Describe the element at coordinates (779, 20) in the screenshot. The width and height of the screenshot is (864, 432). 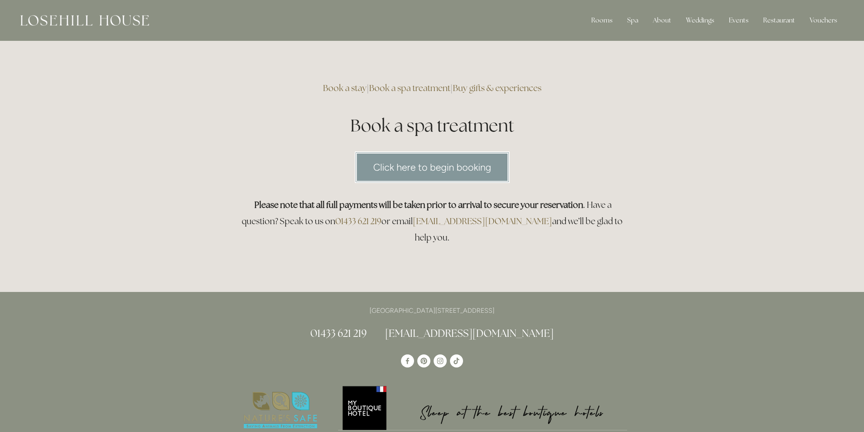
I see `div: Restaurant` at that location.